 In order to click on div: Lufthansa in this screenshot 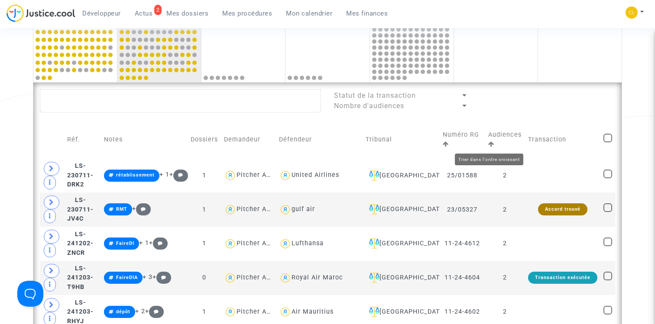, I will do `click(307, 243)`.